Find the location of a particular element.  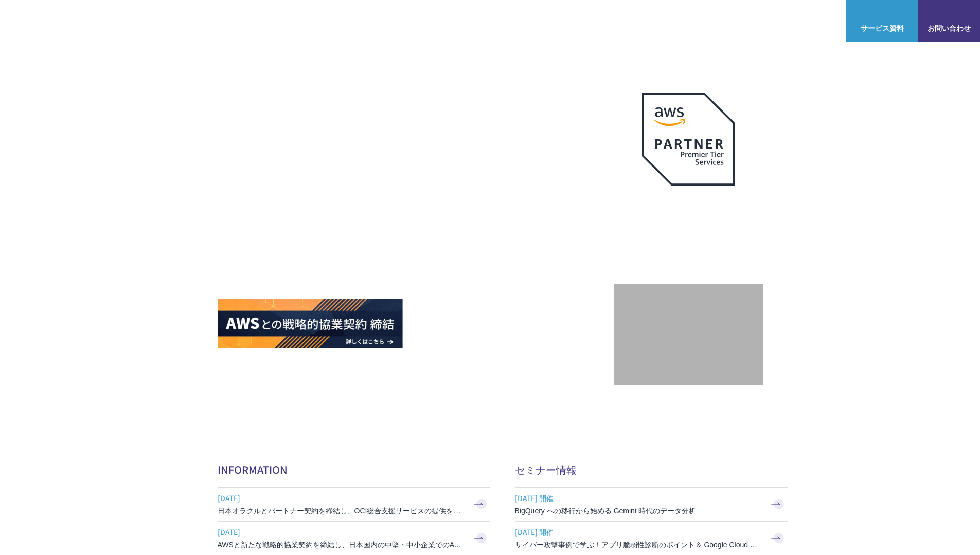

em: AWS is located at coordinates (688, 206).